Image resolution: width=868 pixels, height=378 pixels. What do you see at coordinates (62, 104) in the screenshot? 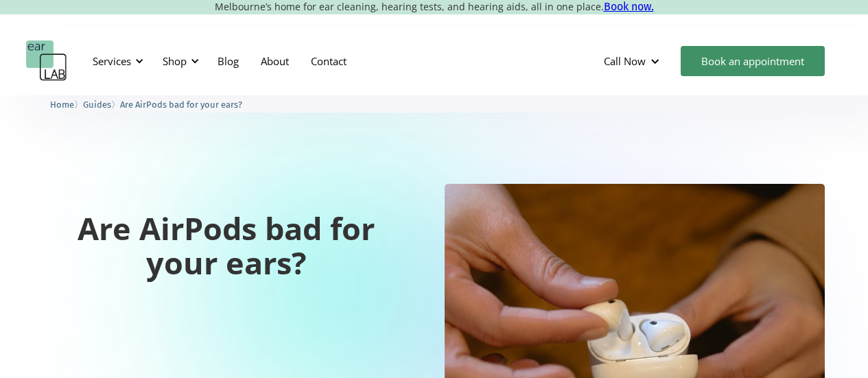
I see `span: Home` at bounding box center [62, 104].